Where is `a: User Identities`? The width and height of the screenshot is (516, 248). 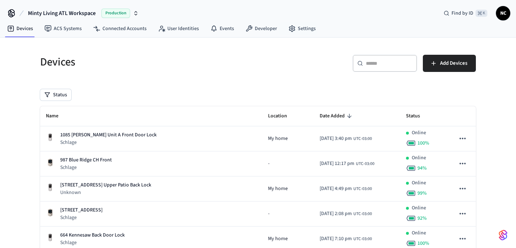 a: User Identities is located at coordinates (178, 29).